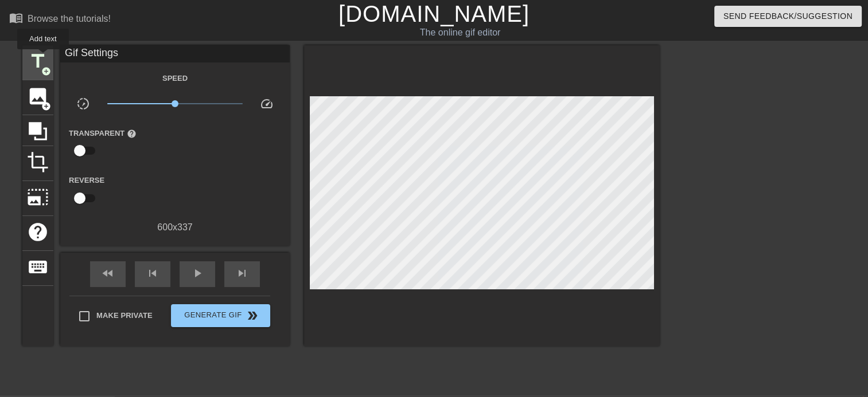  What do you see at coordinates (787, 16) in the screenshot?
I see `button: Send Feedback/Suggestion` at bounding box center [787, 16].